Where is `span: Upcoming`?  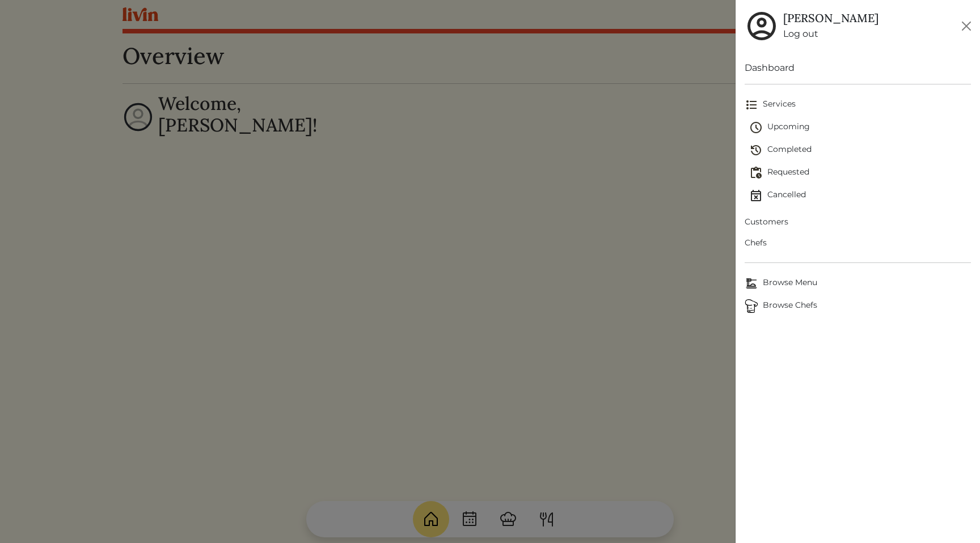 span: Upcoming is located at coordinates (860, 128).